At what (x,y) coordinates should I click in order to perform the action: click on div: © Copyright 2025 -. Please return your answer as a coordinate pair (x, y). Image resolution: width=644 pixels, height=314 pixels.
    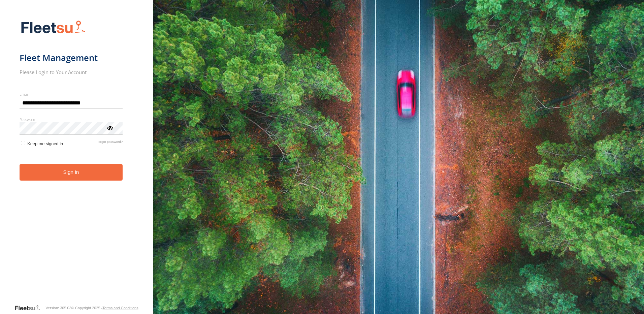
    Looking at the image, I should click on (105, 308).